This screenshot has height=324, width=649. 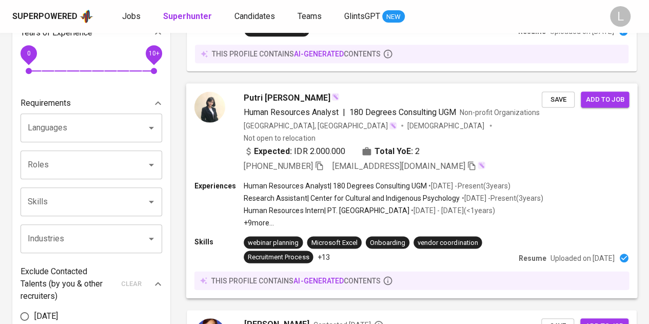 I want to click on p: +9 more ..., so click(x=393, y=223).